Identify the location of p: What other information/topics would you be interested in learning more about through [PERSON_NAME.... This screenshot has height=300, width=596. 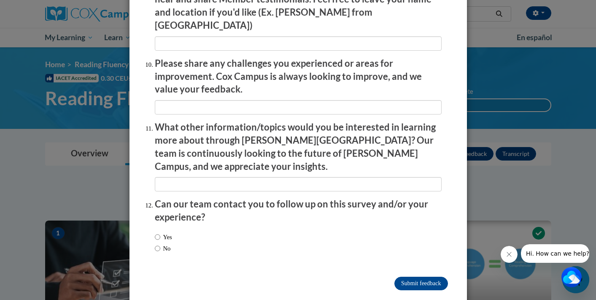
(298, 146).